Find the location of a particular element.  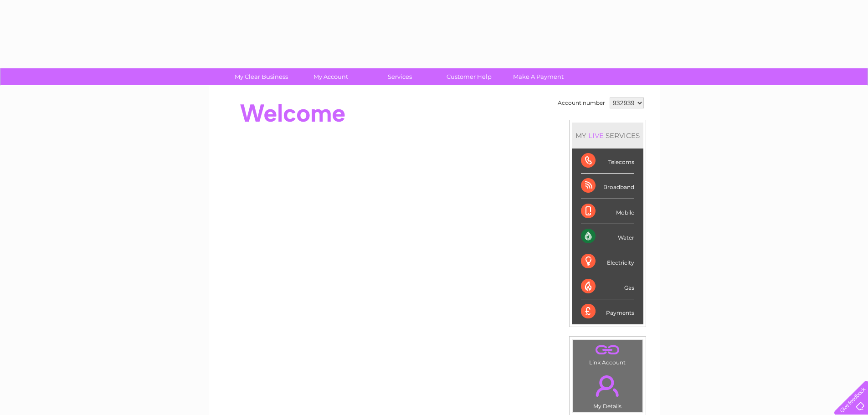

td: My Details is located at coordinates (607, 390).